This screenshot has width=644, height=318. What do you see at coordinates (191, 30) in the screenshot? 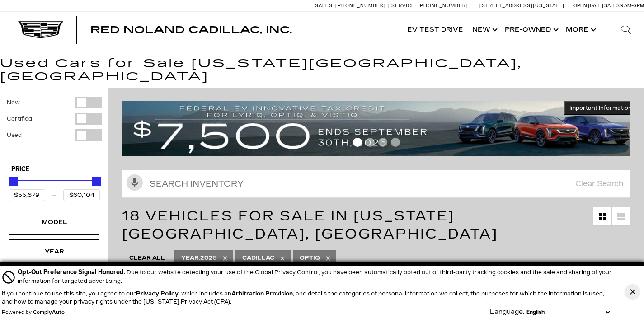
I see `a: Red Noland Cadillac, Inc.` at bounding box center [191, 30].